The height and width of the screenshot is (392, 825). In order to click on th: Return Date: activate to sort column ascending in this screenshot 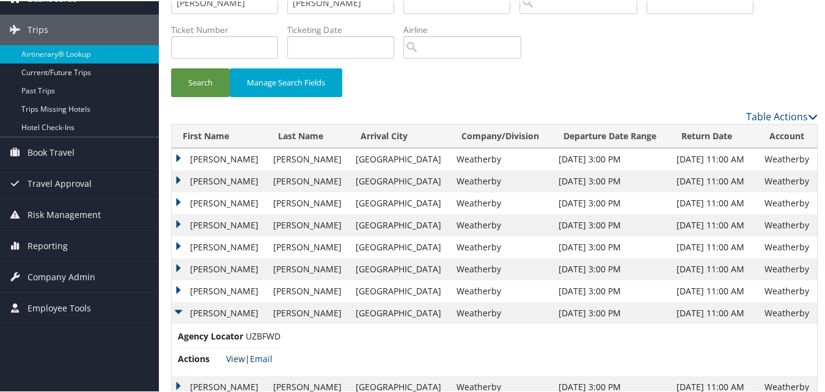, I will do `click(714, 135)`.